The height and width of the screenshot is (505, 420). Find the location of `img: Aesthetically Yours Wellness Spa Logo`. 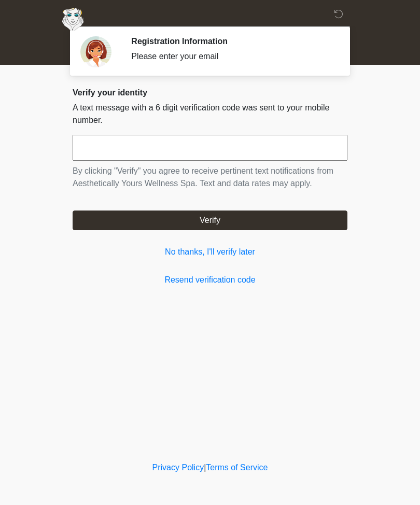

img: Aesthetically Yours Wellness Spa Logo is located at coordinates (72, 19).